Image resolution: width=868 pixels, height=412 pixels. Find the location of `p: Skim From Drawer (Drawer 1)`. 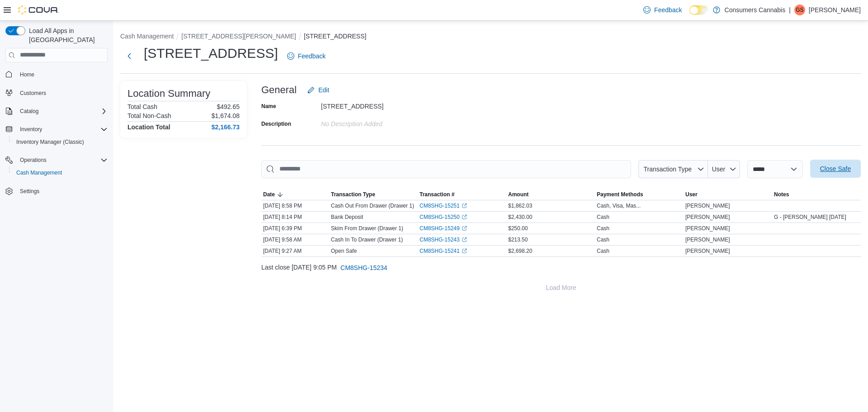

p: Skim From Drawer (Drawer 1) is located at coordinates (367, 229).